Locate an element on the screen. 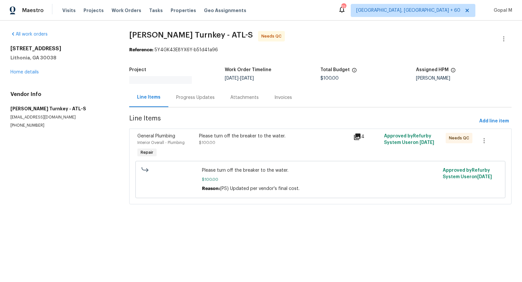  span: The total cost of line items that have been proposed by Opendoor. This sum includes line items th... is located at coordinates (354, 72).